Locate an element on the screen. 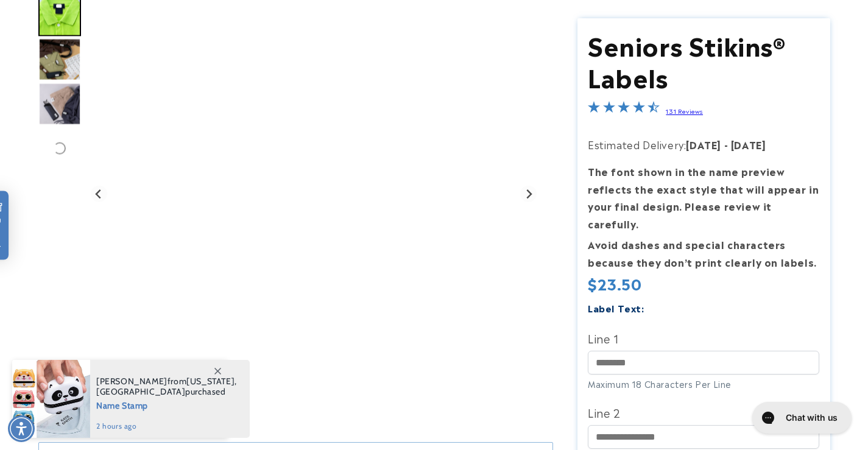 The width and height of the screenshot is (868, 450). span: from , purchased is located at coordinates (167, 387).